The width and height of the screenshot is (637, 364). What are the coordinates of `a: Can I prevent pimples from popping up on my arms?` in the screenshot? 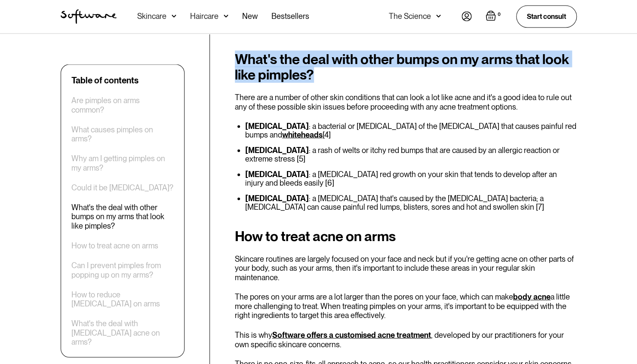 It's located at (123, 270).